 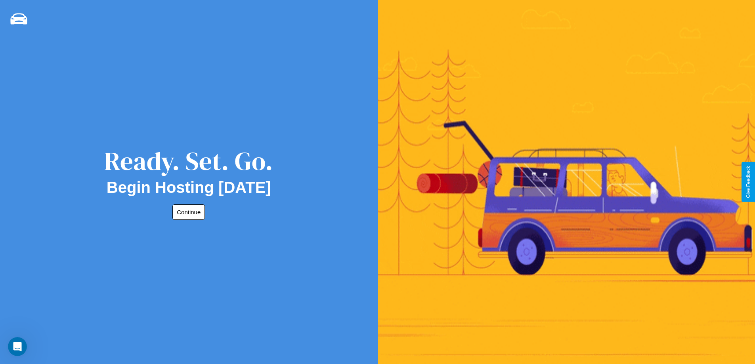 What do you see at coordinates (189, 212) in the screenshot?
I see `button: Continue` at bounding box center [189, 212].